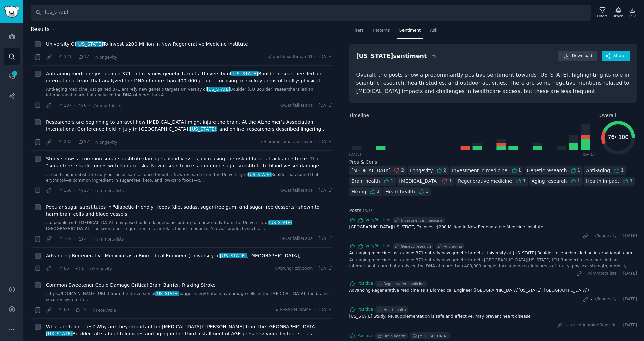 This screenshot has height=341, width=644. I want to click on span: r/PeterAttia, so click(105, 310).